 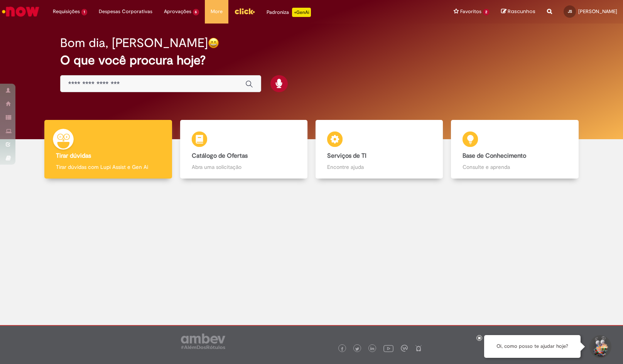 What do you see at coordinates (289, 13) in the screenshot?
I see `div: Padroniza` at bounding box center [289, 13].